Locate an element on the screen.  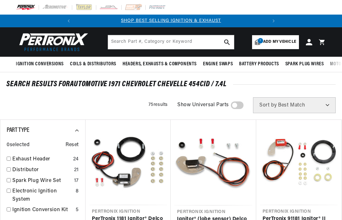
img: Pertronix is located at coordinates (52, 42).